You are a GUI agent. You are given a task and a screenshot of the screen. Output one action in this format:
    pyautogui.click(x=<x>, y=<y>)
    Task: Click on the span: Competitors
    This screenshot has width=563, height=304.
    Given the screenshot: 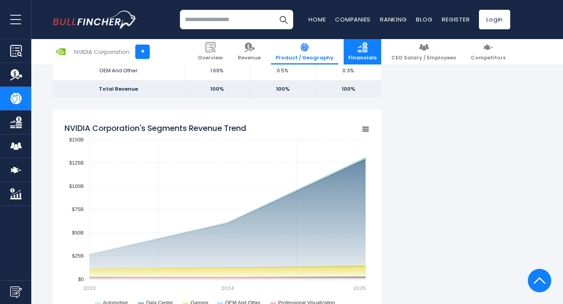 What is the action you would take?
    pyautogui.click(x=488, y=58)
    